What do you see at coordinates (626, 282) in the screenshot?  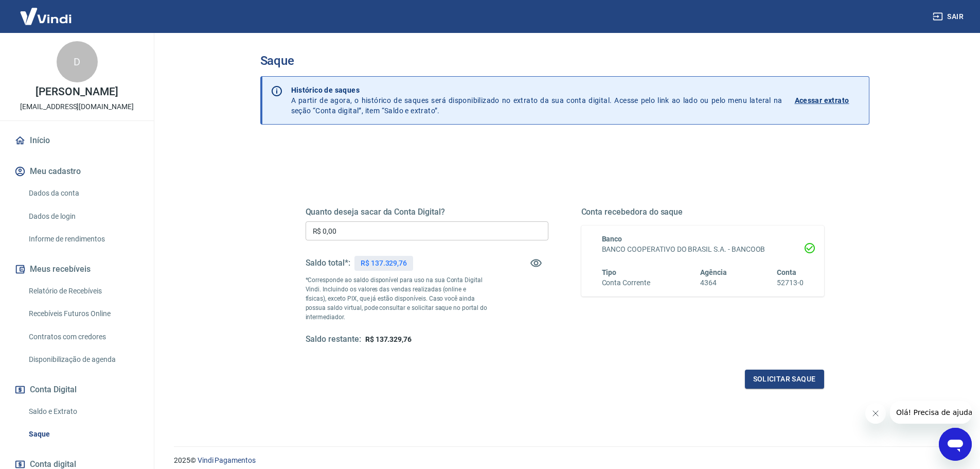 I see `h6: Conta Corrente` at bounding box center [626, 282].